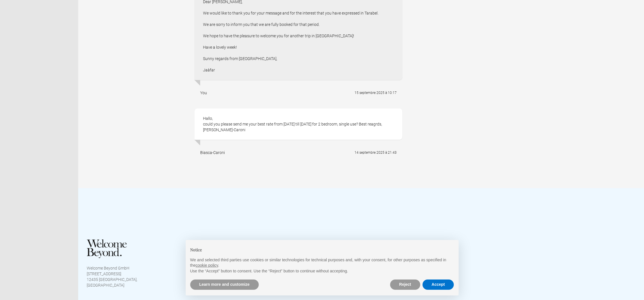 The image size is (644, 300). I want to click on button: Learn more and customize, so click(224, 285).